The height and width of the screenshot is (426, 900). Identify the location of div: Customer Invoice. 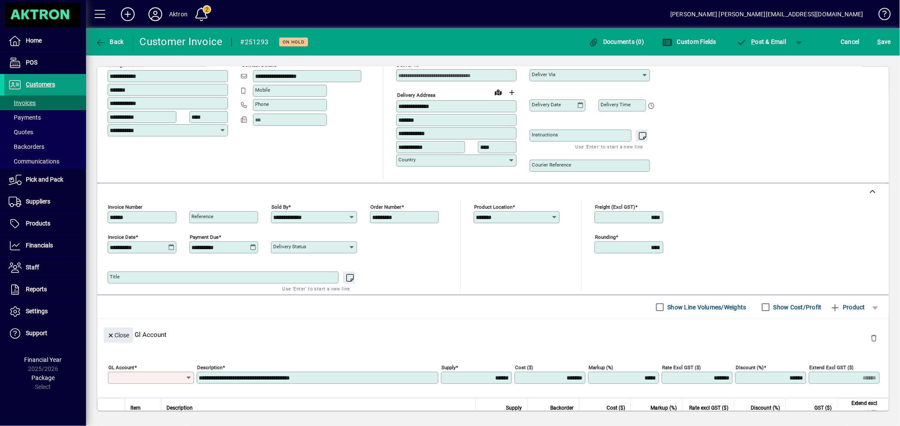
(181, 42).